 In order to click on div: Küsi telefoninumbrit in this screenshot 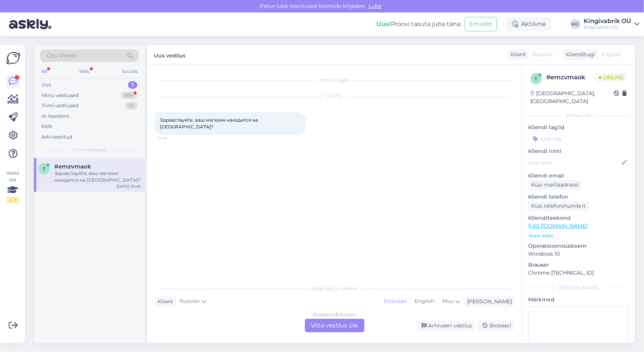, I will do `click(558, 206)`.